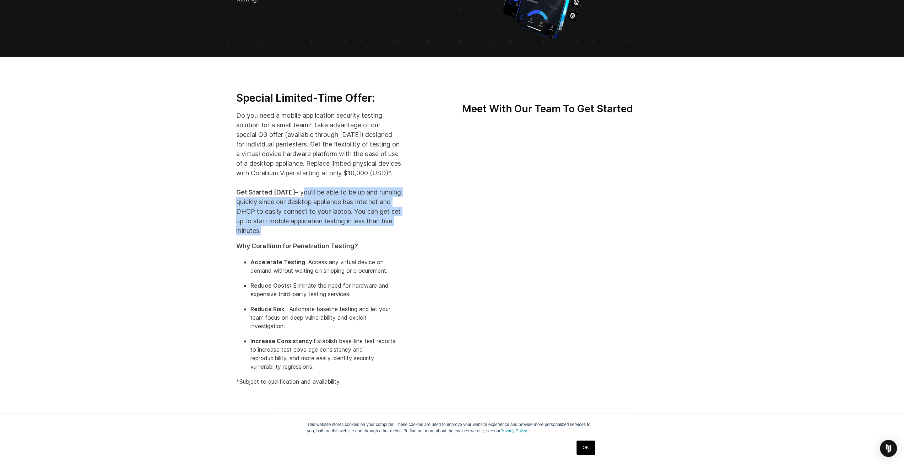  I want to click on h3: Special Limited-Time Offer:, so click(319, 98).